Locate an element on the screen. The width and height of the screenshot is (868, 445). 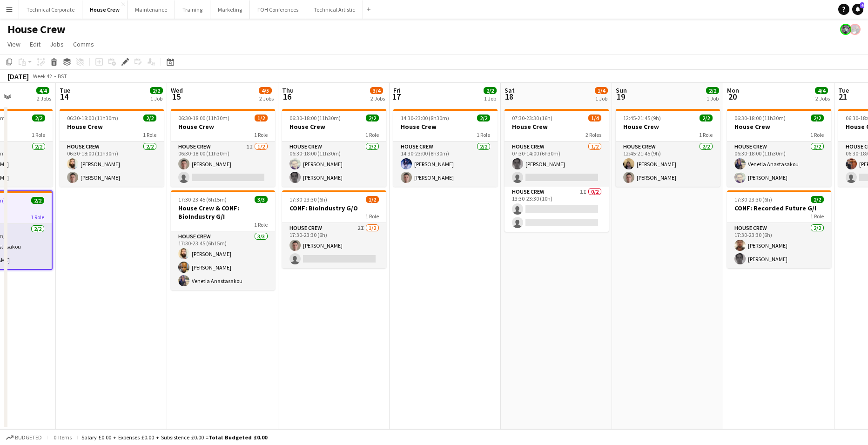
span: 14:30-23:00 (8h30m) is located at coordinates (425, 118).